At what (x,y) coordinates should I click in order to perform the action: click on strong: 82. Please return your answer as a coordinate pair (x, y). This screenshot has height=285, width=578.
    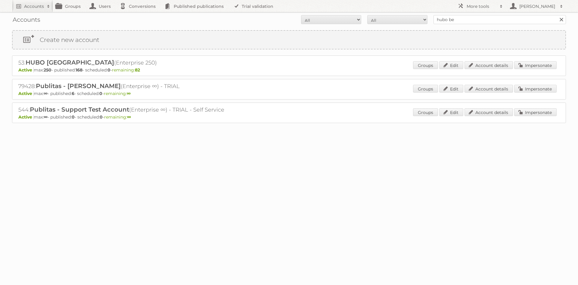
    Looking at the image, I should click on (137, 70).